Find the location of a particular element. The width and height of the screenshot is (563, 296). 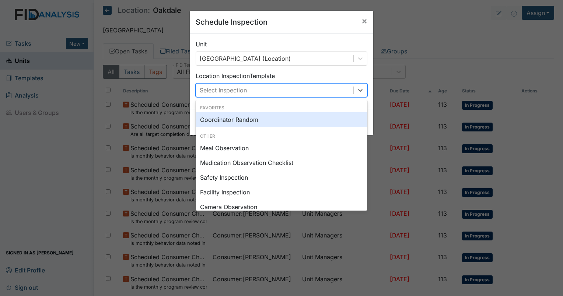

div: Select Inspection is located at coordinates (223, 90).